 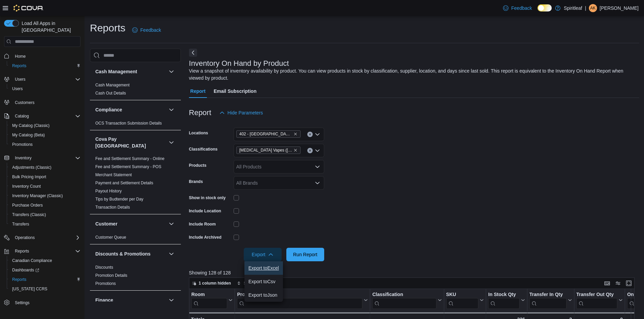 What do you see at coordinates (46, 102) in the screenshot?
I see `span: Customers` at bounding box center [46, 102].